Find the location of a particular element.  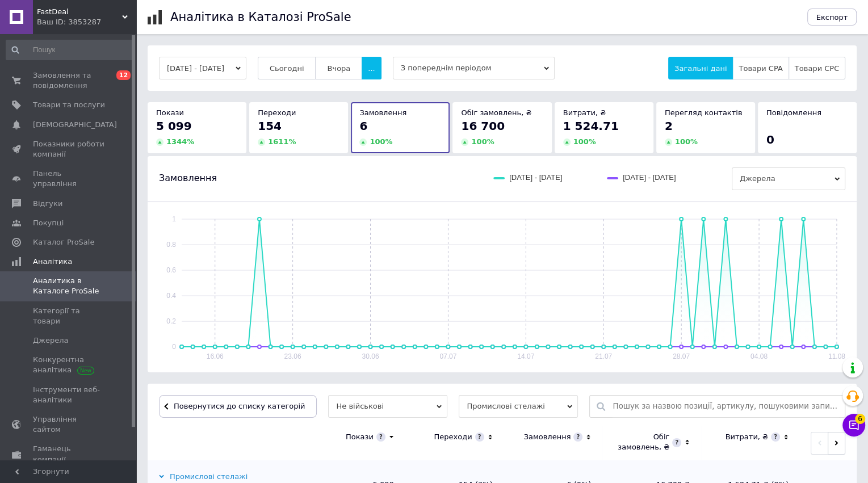

div: Ваш ID: 3853287 is located at coordinates (86, 22).